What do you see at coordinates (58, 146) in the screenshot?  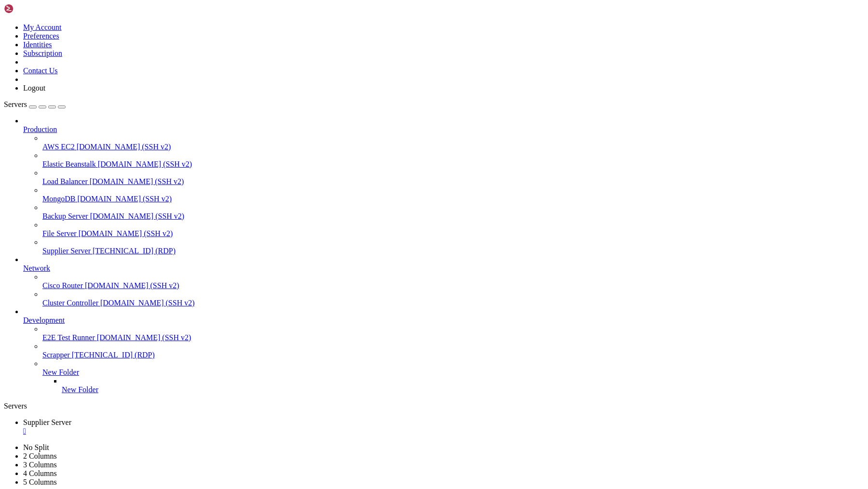 I see `span: AWS EC2` at bounding box center [58, 146].